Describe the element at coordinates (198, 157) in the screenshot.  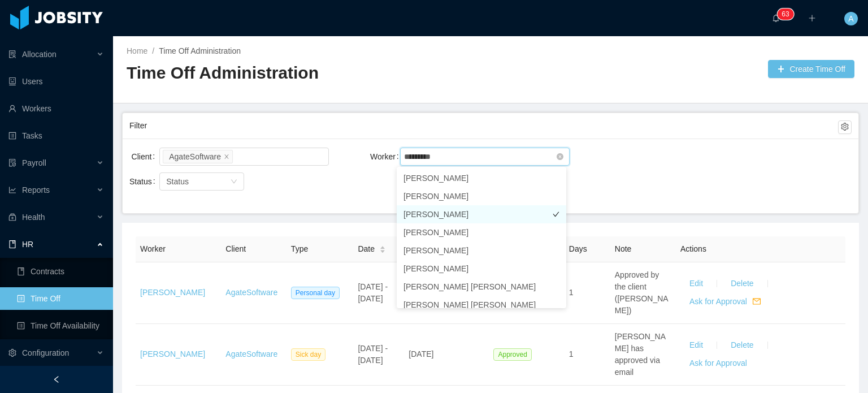
I see `li: AgateSoftware` at that location.